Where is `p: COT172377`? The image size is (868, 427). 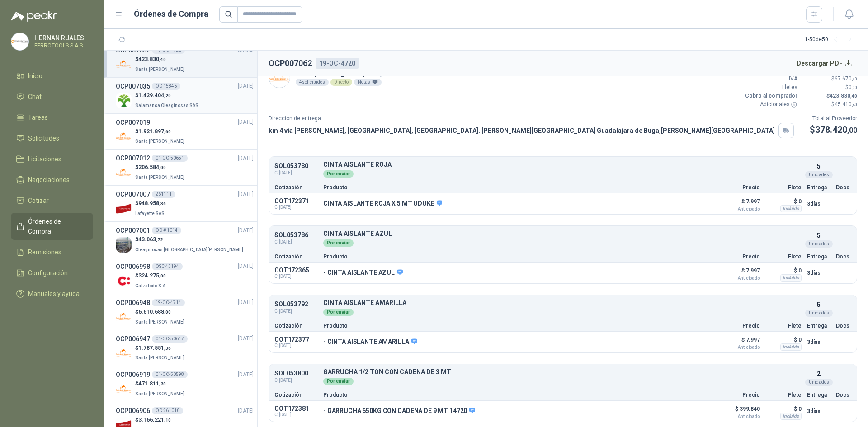
p: COT172377 is located at coordinates (296, 339).